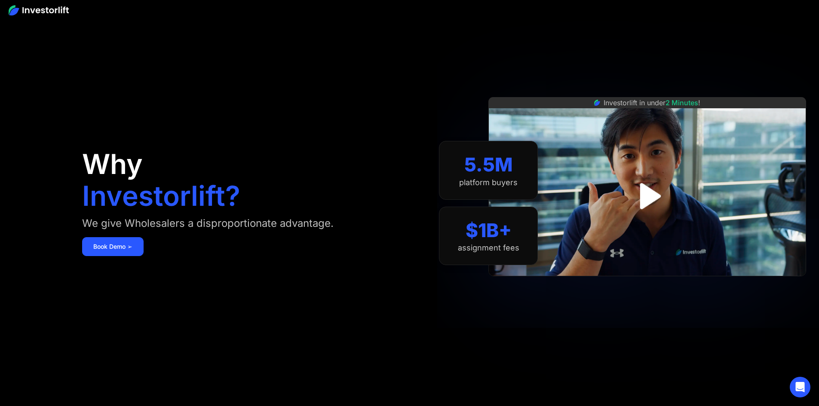  What do you see at coordinates (488, 230) in the screenshot?
I see `div: $1B+` at bounding box center [488, 230].